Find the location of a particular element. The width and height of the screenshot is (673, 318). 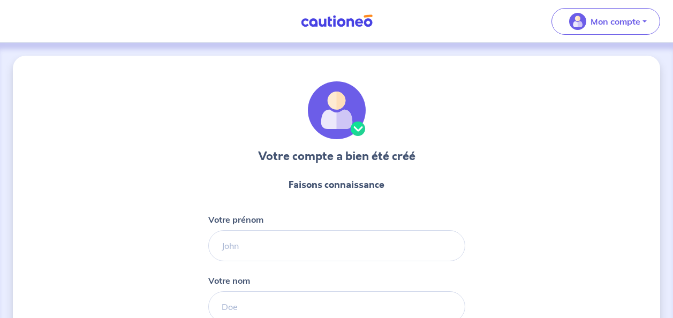

input: John is located at coordinates (337, 246).